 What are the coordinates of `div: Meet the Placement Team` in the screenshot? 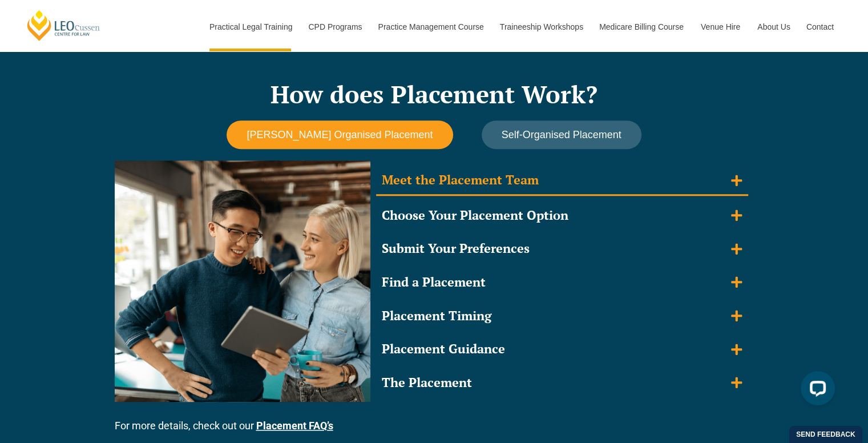 It's located at (460, 180).